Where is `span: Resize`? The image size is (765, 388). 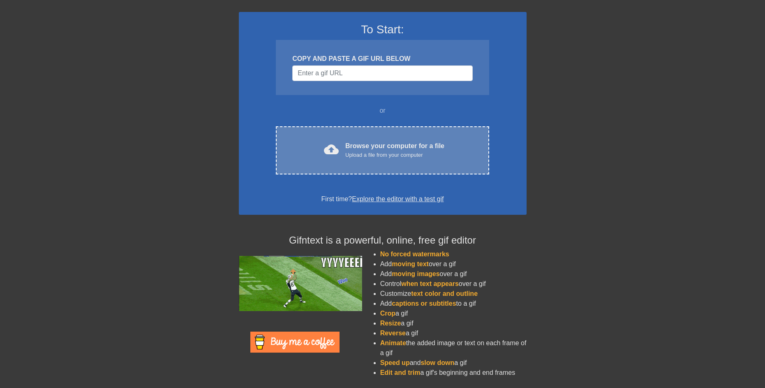 span: Resize is located at coordinates (391, 323).